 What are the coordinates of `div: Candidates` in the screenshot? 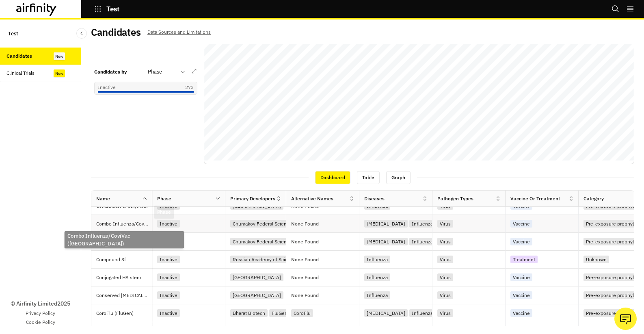 It's located at (19, 56).